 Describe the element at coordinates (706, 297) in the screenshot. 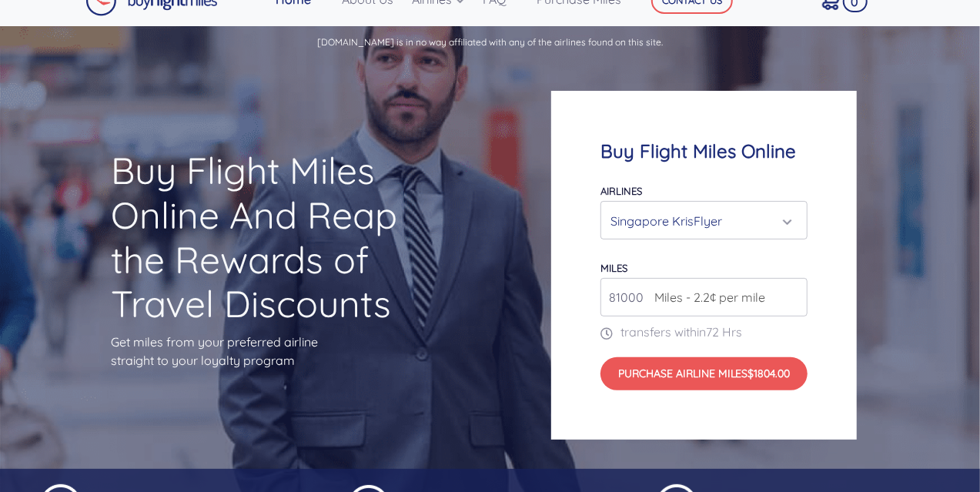

I see `span: Miles - 2.2¢ per mile` at that location.